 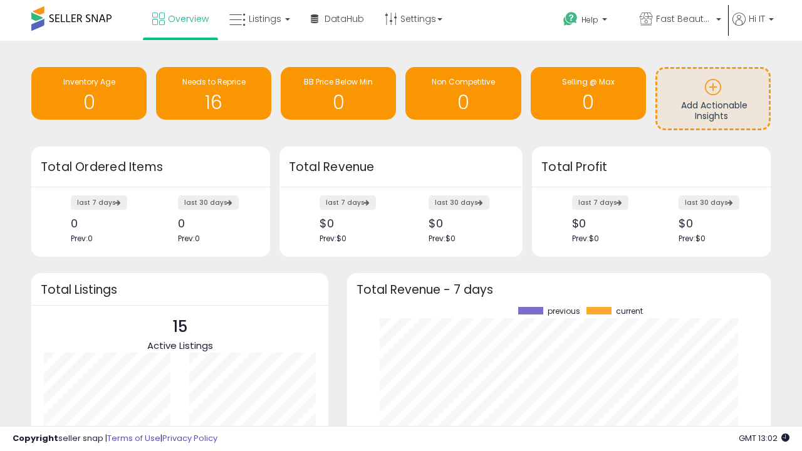 What do you see at coordinates (133, 438) in the screenshot?
I see `a: Terms of Use` at bounding box center [133, 438].